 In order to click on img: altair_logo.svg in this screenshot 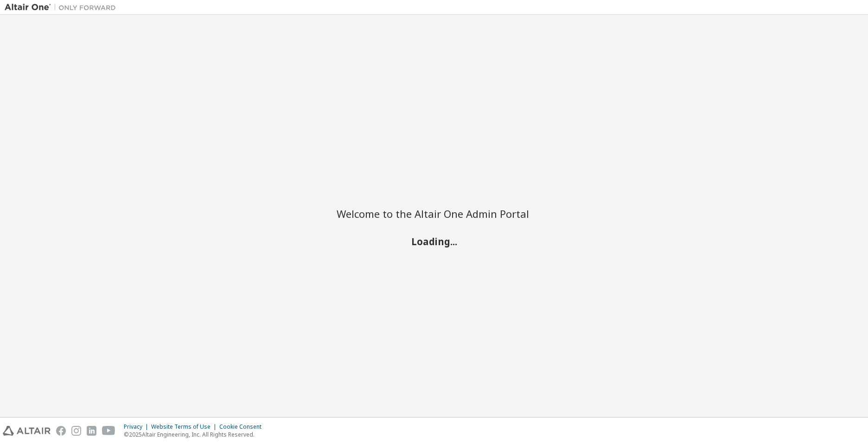, I will do `click(26, 431)`.